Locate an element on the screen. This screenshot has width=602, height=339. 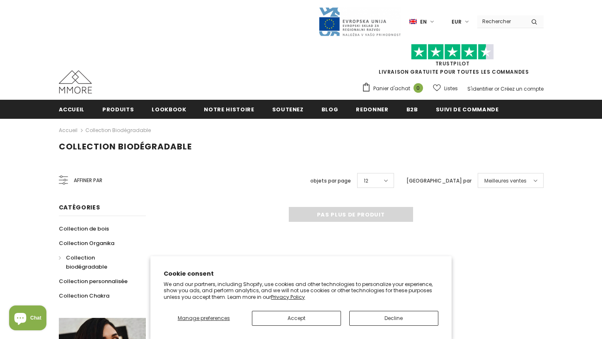
a: Collection de bois is located at coordinates (84, 229).